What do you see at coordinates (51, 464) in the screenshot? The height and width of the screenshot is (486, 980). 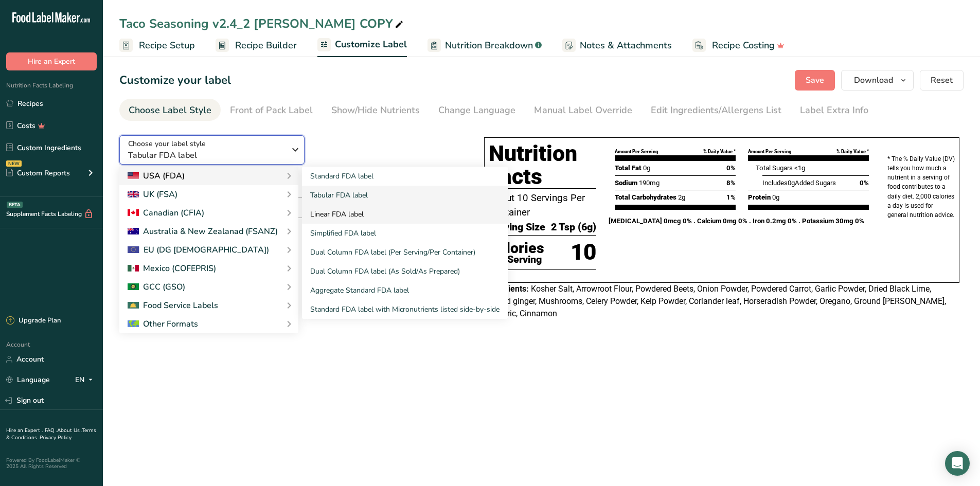 I see `div: Powered By FoodLabelMaker © 2025 All Rights Reserved` at bounding box center [51, 464].